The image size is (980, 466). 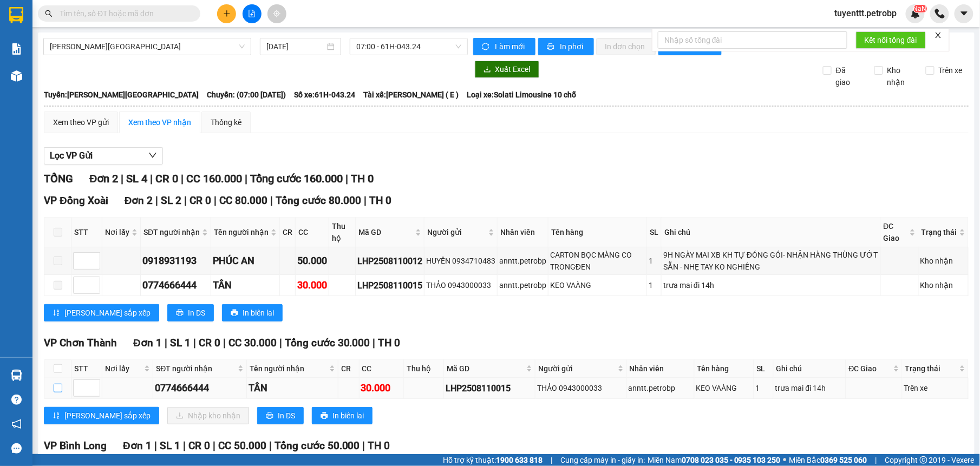 I want to click on img: icon-new-feature, so click(x=916, y=14).